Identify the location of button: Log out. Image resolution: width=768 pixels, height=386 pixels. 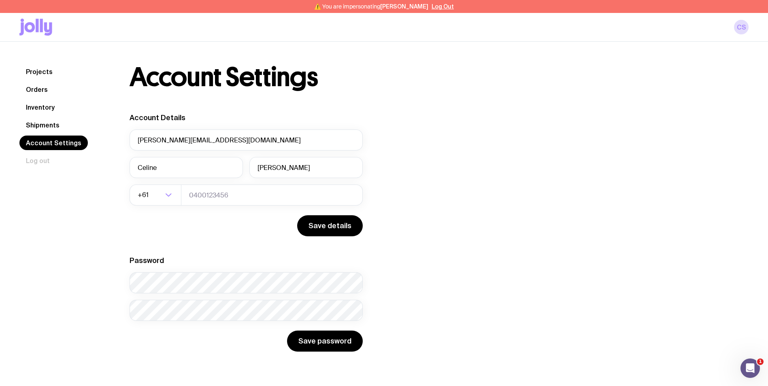
(38, 161).